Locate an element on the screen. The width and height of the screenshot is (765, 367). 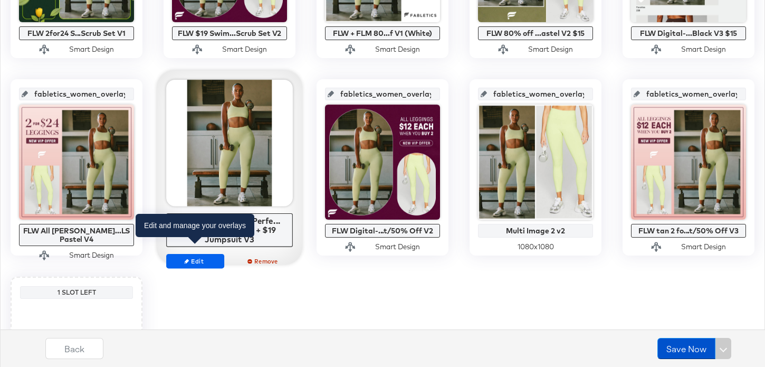
div: FLW tan 2 fo...t/50% Off V3 is located at coordinates (688, 230).